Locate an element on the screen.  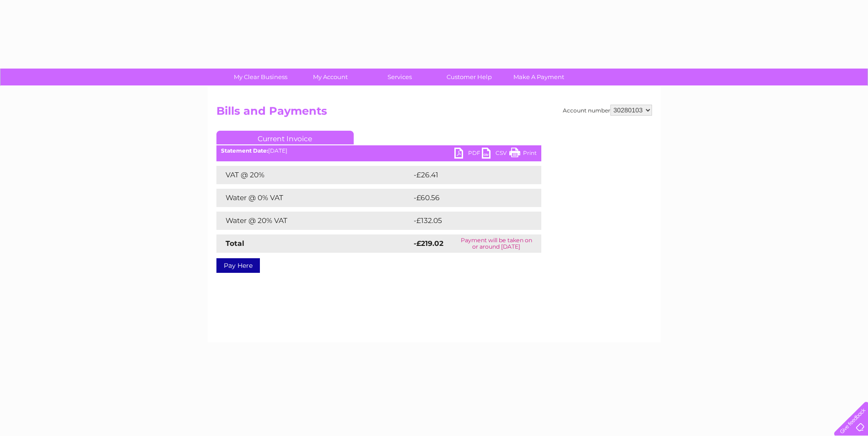
a: CSV is located at coordinates (496, 154).